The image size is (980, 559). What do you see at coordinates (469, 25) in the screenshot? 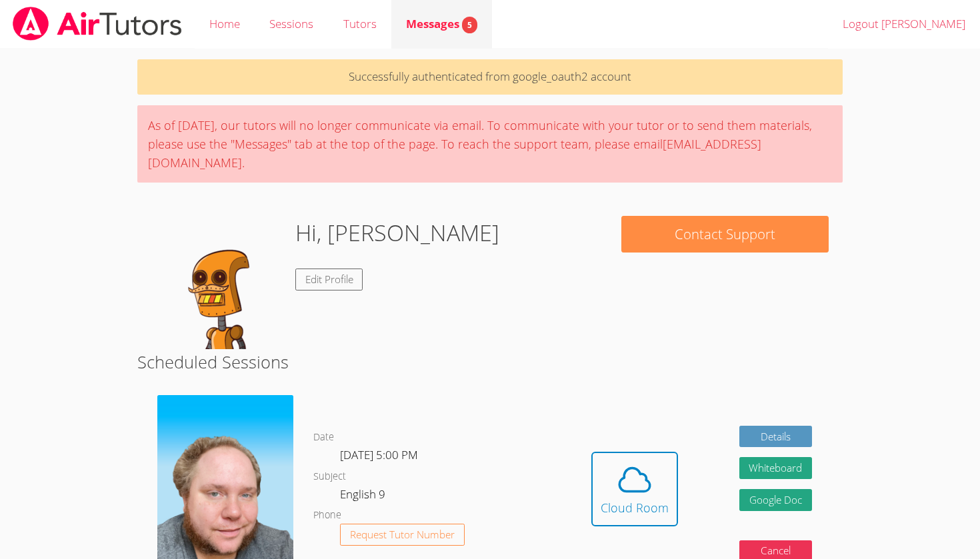
I see `span: 5` at bounding box center [469, 25].